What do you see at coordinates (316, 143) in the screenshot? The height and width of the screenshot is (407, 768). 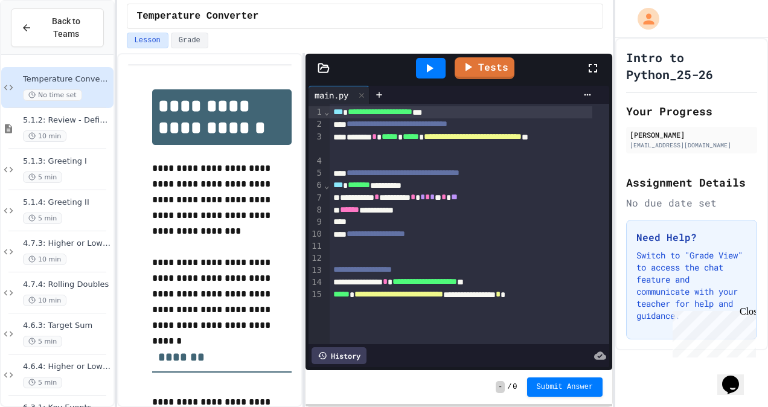 I see `div: 3` at bounding box center [316, 143].